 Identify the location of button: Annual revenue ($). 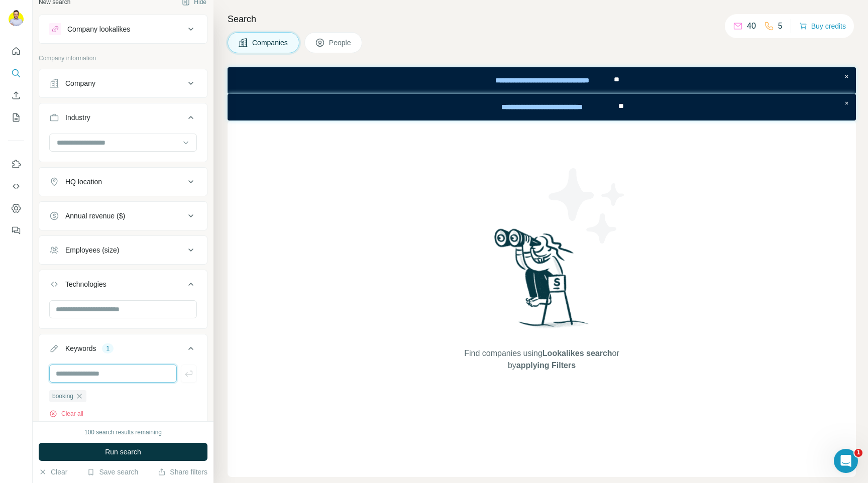
(123, 216).